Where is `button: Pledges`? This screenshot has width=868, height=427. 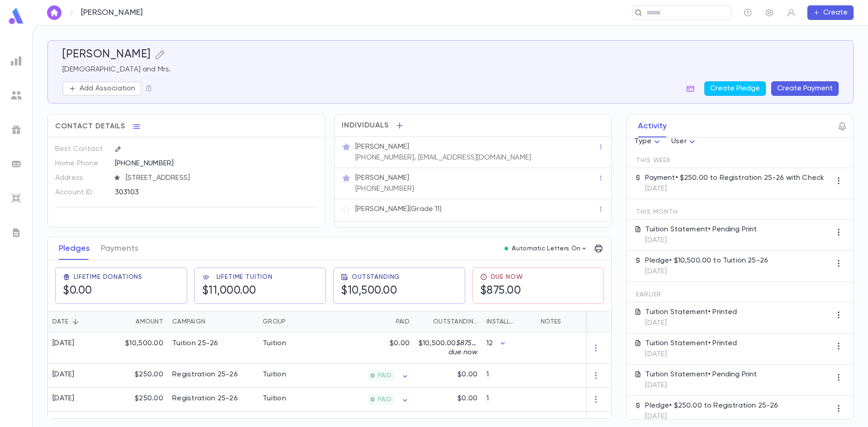
button: Pledges is located at coordinates (74, 248).